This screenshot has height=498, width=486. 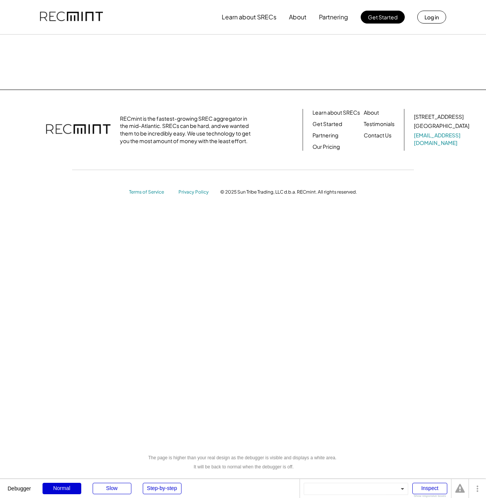 I want to click on a: Testimonials, so click(x=379, y=124).